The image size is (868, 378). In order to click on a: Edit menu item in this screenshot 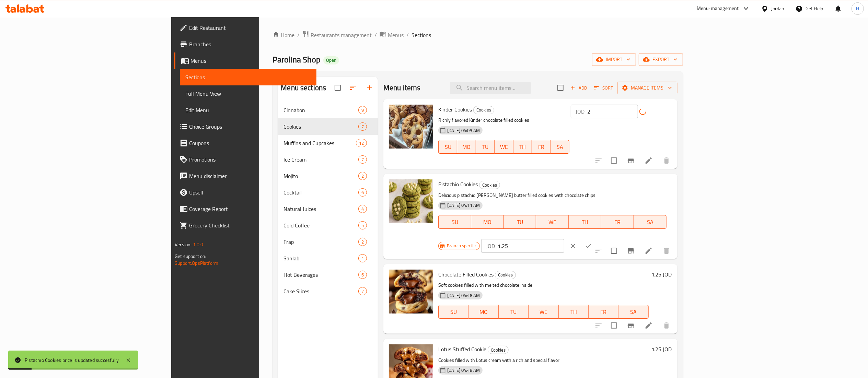, I will do `click(650, 251)`.